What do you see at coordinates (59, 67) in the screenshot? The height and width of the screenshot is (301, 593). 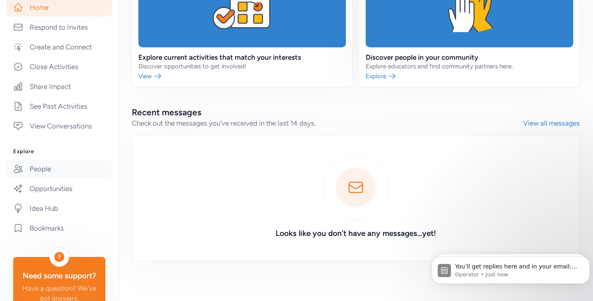 I see `a: Close Activities` at bounding box center [59, 67].